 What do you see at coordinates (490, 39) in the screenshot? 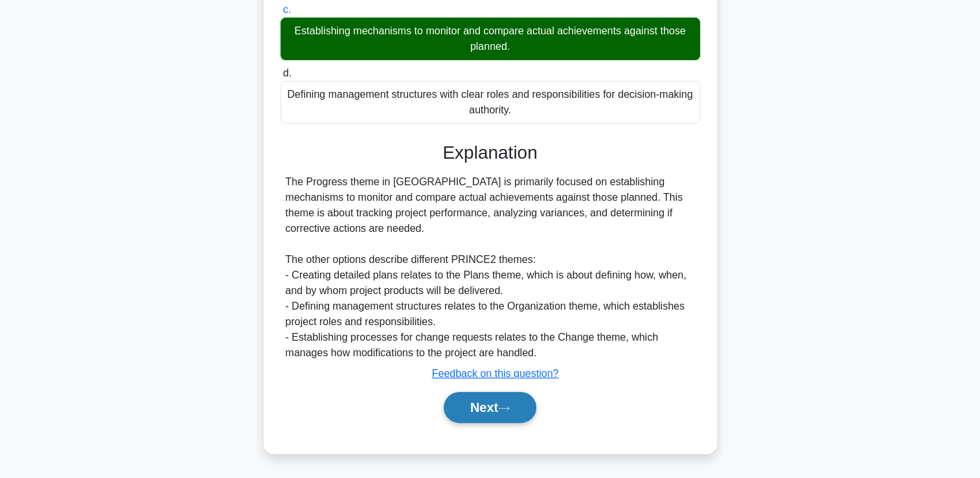
I see `div: Establishing mechanisms to monitor and compare actual achievements against those planned.` at bounding box center [490, 39].